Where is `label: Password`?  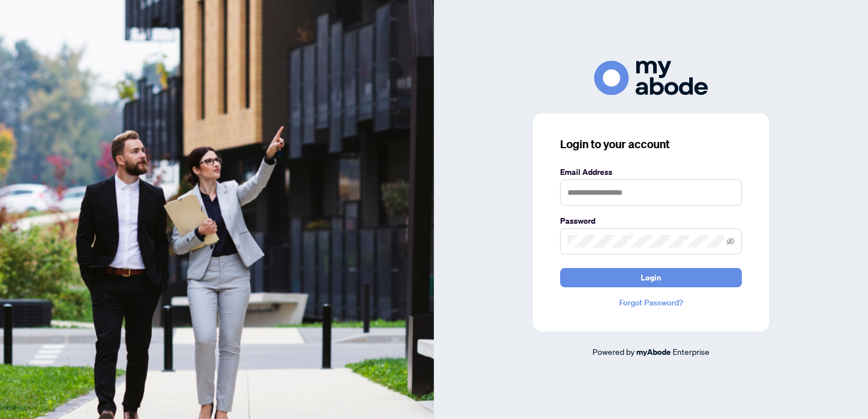
label: Password is located at coordinates (651, 221).